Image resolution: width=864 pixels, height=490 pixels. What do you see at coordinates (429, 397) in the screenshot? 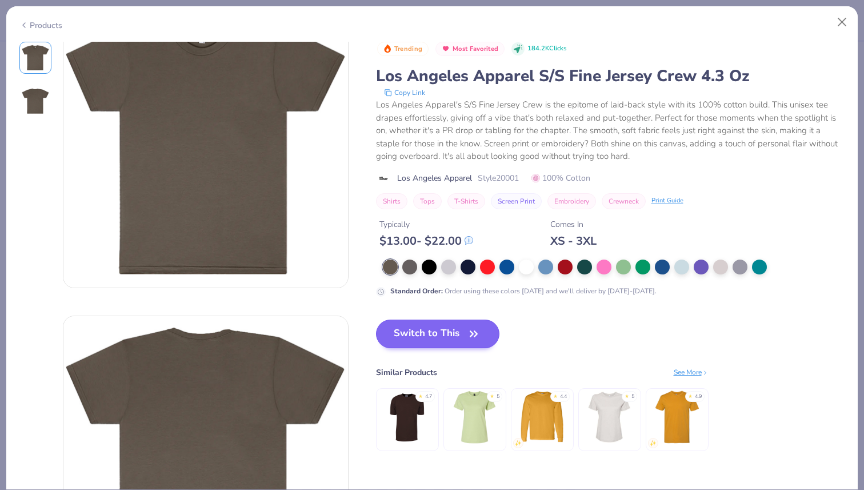
I see `div: 4.7` at bounding box center [429, 397].